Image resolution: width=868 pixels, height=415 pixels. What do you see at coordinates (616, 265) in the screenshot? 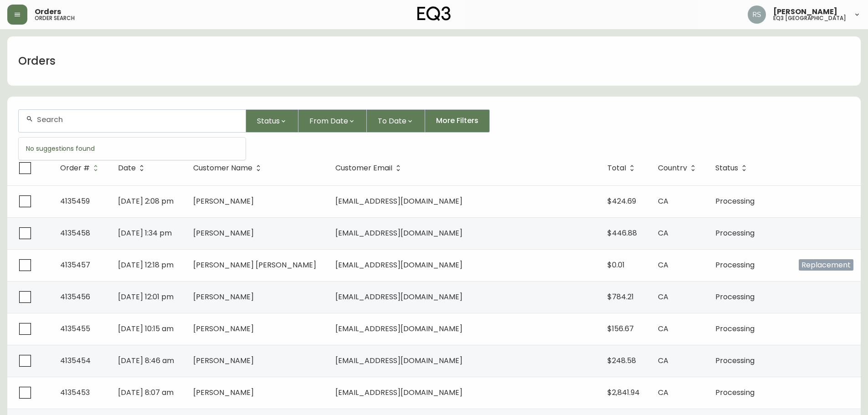
I see `span: $0.01` at bounding box center [616, 265].